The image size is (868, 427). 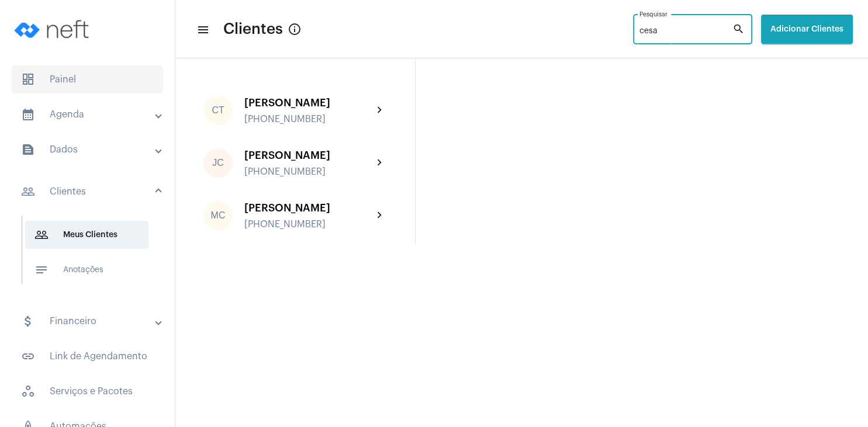 I want to click on span: Anotações, so click(x=86, y=270).